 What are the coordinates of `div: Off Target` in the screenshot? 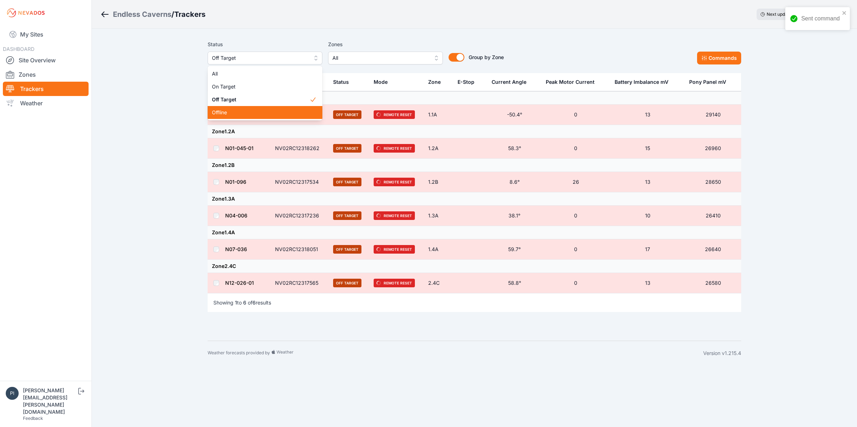 It's located at (265, 93).